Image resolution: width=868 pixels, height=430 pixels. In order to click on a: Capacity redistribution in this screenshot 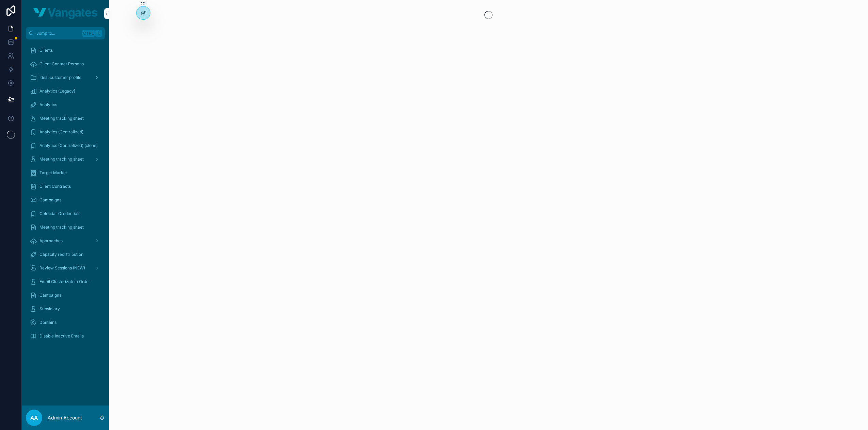, I will do `click(65, 254)`.